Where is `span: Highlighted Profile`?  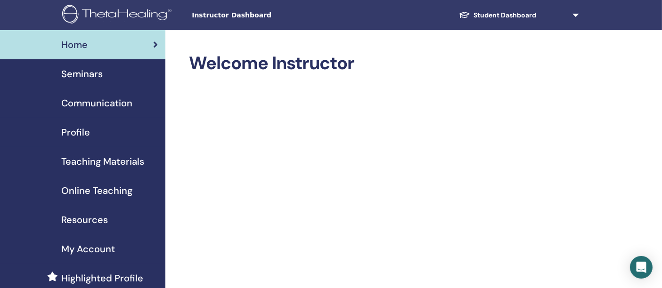 span: Highlighted Profile is located at coordinates (102, 278).